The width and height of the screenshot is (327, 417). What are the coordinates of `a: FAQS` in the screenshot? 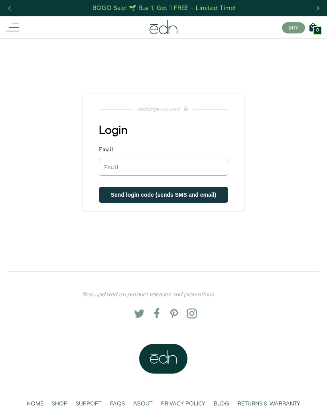 It's located at (118, 404).